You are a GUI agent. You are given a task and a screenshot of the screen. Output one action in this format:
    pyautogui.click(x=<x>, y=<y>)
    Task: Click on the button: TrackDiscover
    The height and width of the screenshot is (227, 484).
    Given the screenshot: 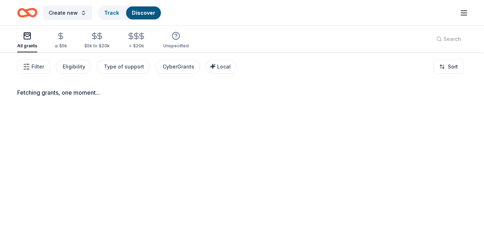 What is the action you would take?
    pyautogui.click(x=130, y=13)
    